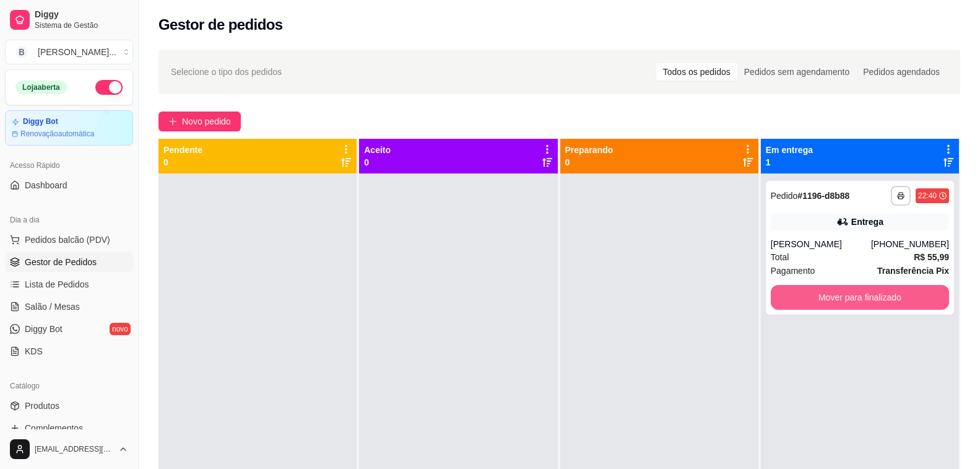 The image size is (980, 469). I want to click on button: Pedidos balcão (PDV), so click(69, 240).